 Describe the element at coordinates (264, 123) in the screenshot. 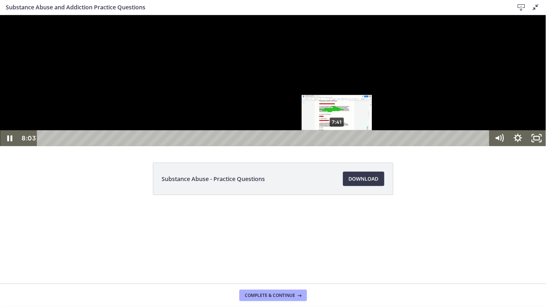

I see `div: Playbar` at that location.